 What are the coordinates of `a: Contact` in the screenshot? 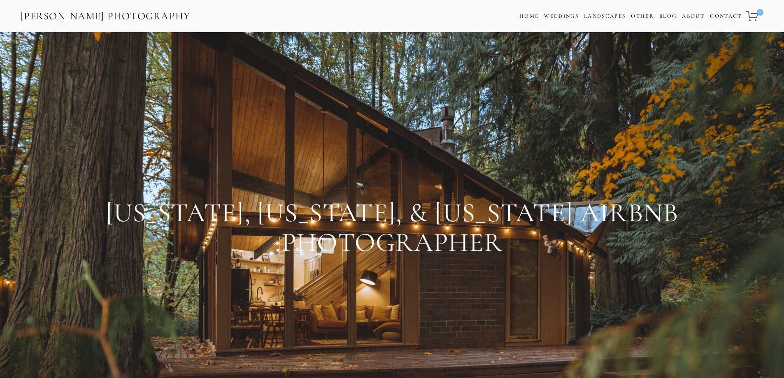 It's located at (726, 16).